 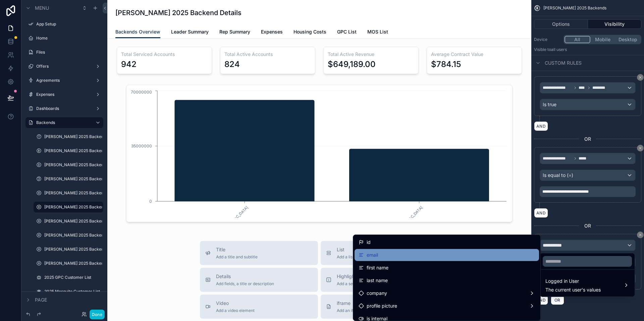 I want to click on a: MOS List, so click(x=378, y=33).